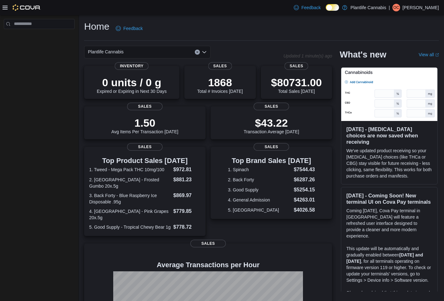  I want to click on p: $43.22, so click(271, 123).